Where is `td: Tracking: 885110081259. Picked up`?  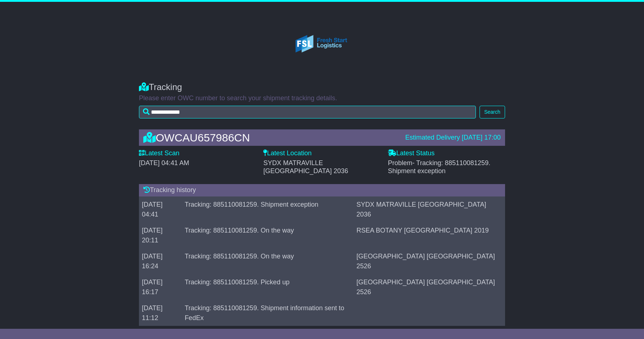 td: Tracking: 885110081259. Picked up is located at coordinates (268, 287).